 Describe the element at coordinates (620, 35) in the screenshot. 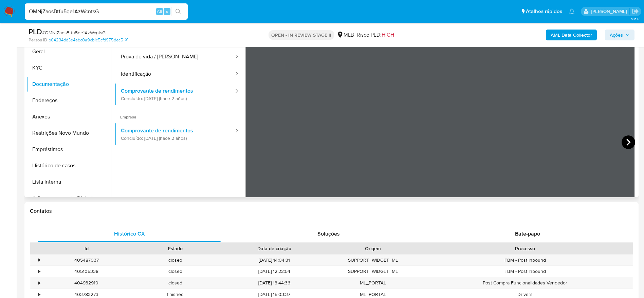

I see `button: Ações` at that location.